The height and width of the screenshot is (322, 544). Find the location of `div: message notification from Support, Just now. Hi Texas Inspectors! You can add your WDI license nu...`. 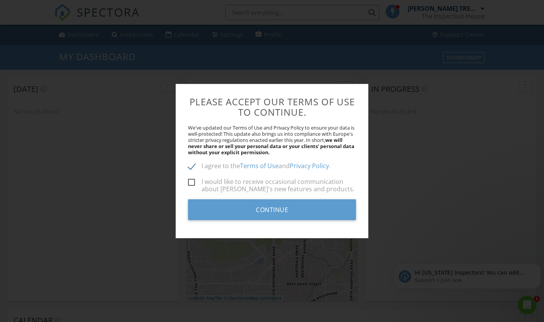

div: message notification from Support, Just now. Hi Texas Inspectors! You can add your WDI license nu... is located at coordinates (77, 29).